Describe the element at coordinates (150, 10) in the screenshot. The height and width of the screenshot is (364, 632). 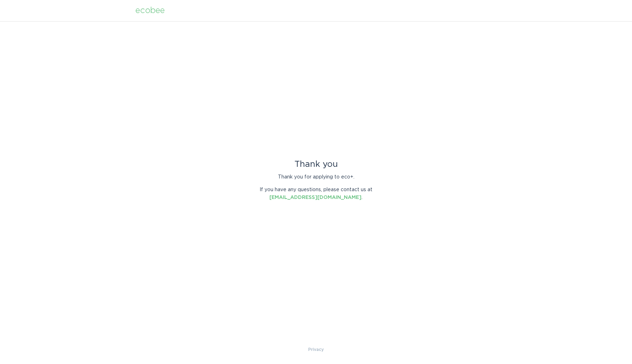
I see `div: ecobee` at that location.